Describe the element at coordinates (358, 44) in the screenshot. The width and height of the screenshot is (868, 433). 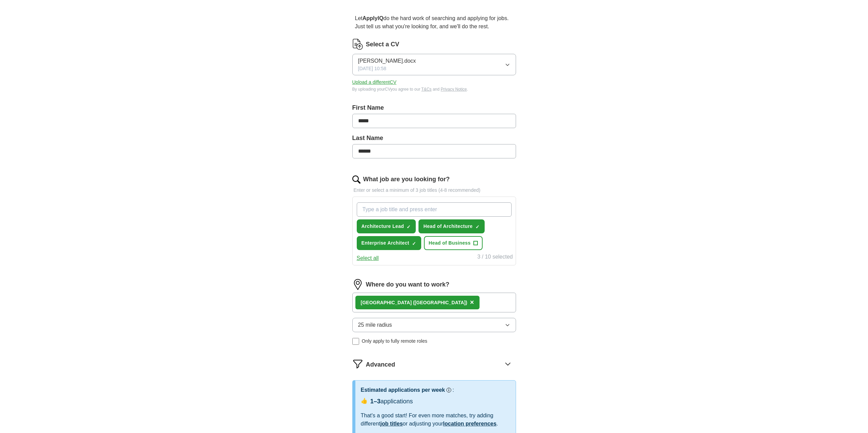
I see `img: CV Icon` at that location.